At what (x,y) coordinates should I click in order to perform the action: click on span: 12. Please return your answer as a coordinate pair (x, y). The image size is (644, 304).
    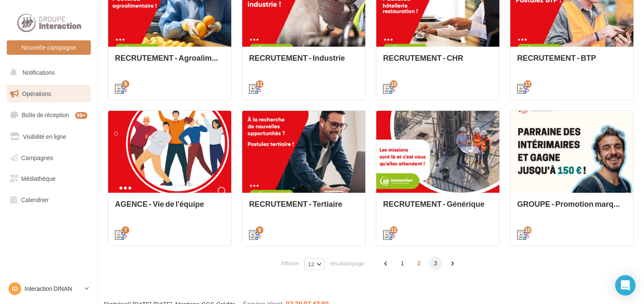
    Looking at the image, I should click on (311, 264).